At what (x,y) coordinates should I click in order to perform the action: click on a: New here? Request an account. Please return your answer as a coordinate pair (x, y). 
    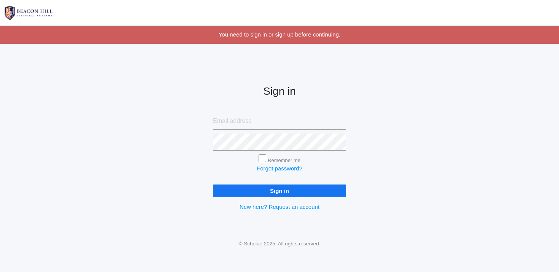
    Looking at the image, I should click on (279, 206).